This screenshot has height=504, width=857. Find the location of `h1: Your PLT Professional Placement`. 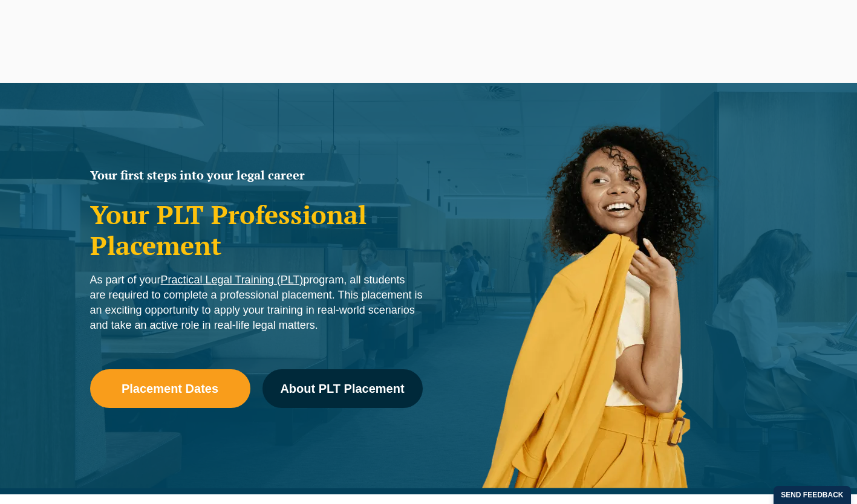

h1: Your PLT Professional Placement is located at coordinates (256, 230).